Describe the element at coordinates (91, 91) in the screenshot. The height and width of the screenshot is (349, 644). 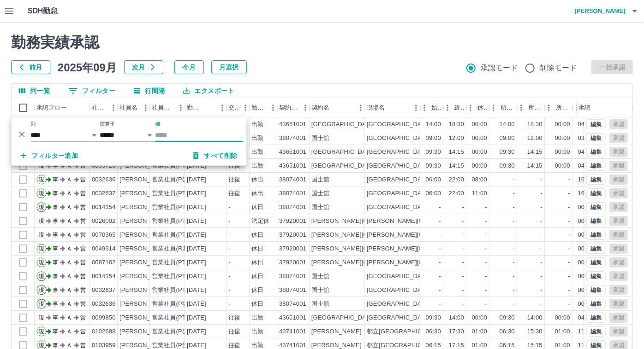
I see `button: フィルター表示` at that location.